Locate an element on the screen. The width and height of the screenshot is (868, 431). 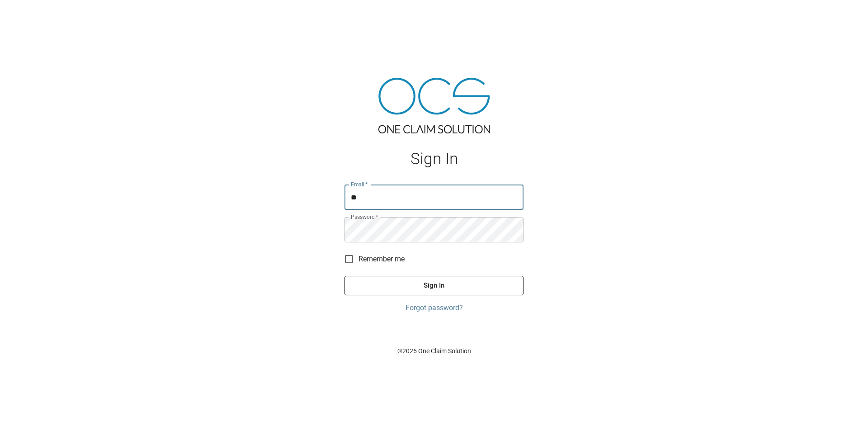
img: ocs-logo-tra.png is located at coordinates (434, 105).